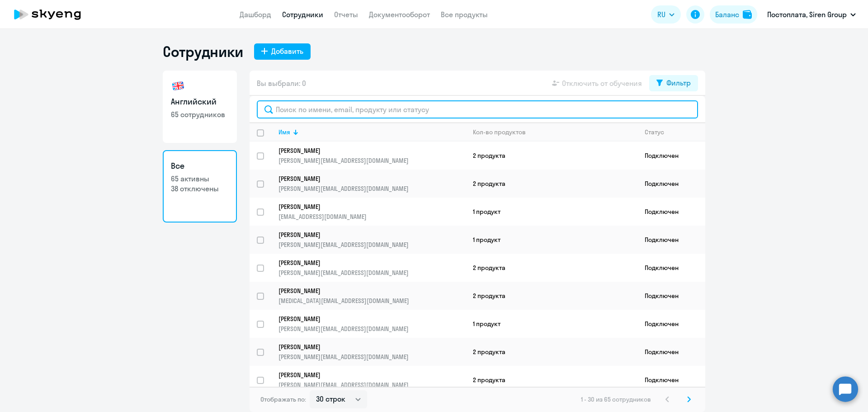 The width and height of the screenshot is (868, 412). Describe the element at coordinates (727, 14) in the screenshot. I see `div: Баланс` at that location.